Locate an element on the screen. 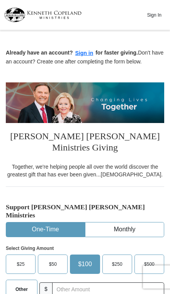 The height and width of the screenshot is (294, 170). div: Together, we're helping people all over the world discover the greatest gift that has ever been g... is located at coordinates (85, 171).